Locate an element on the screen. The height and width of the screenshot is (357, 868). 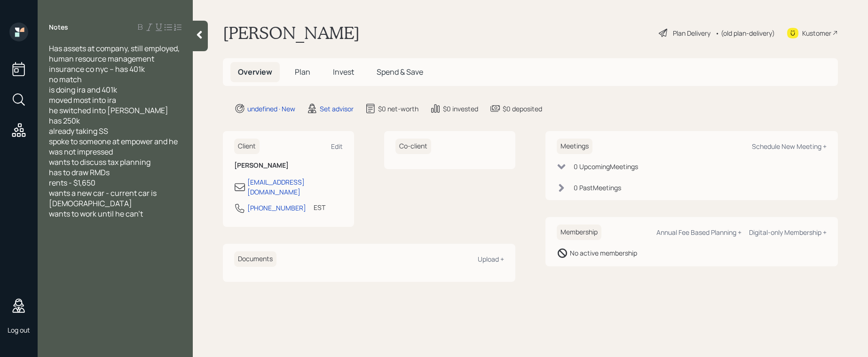
div: Schedule New Meeting + is located at coordinates (789, 146).